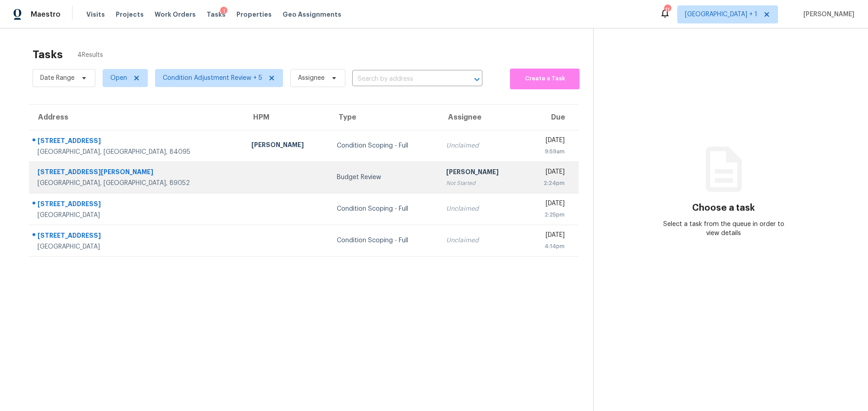 The image size is (868, 411). Describe the element at coordinates (57, 78) in the screenshot. I see `span: Date Range` at that location.